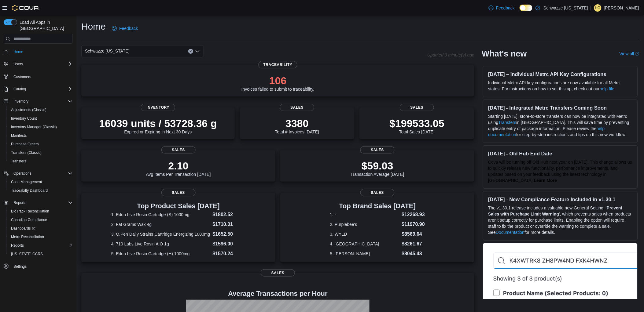 This screenshot has width=644, height=312. I want to click on dt: 2. Fat Grams Wax 4g, so click(161, 224).